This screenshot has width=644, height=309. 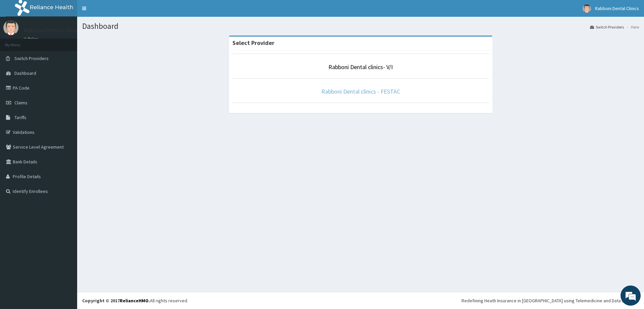 I want to click on a: RelianceHMO, so click(x=134, y=301).